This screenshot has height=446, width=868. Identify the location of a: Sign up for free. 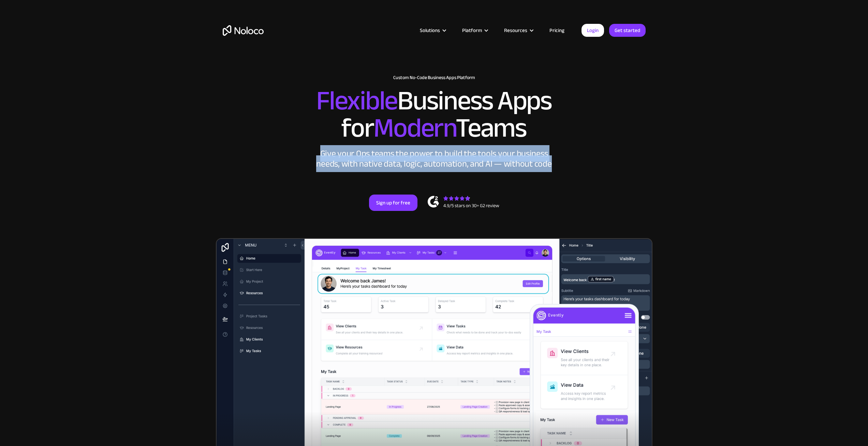
(393, 203).